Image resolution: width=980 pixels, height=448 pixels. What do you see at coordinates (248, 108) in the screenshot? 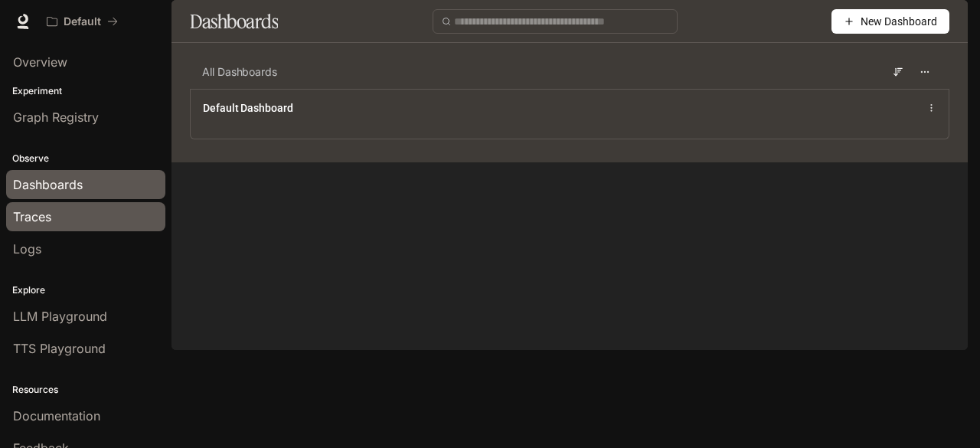
I see `a: Default Dashboard` at bounding box center [248, 108].